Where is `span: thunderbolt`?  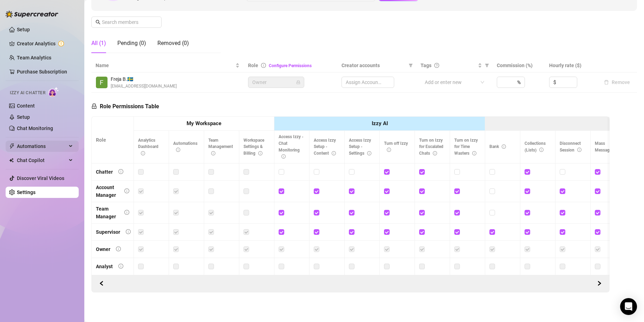 span: thunderbolt is located at coordinates (12, 146).